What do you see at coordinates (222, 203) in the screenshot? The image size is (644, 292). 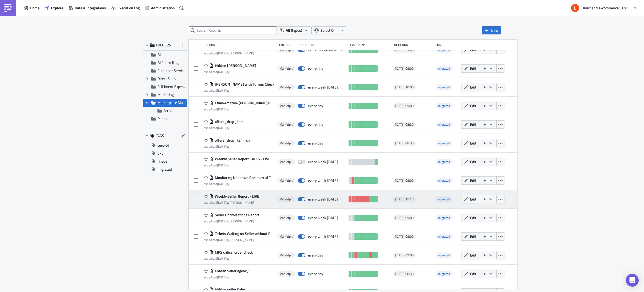 I see `time: 2025-06-30T12:30:32Z` at bounding box center [222, 203].